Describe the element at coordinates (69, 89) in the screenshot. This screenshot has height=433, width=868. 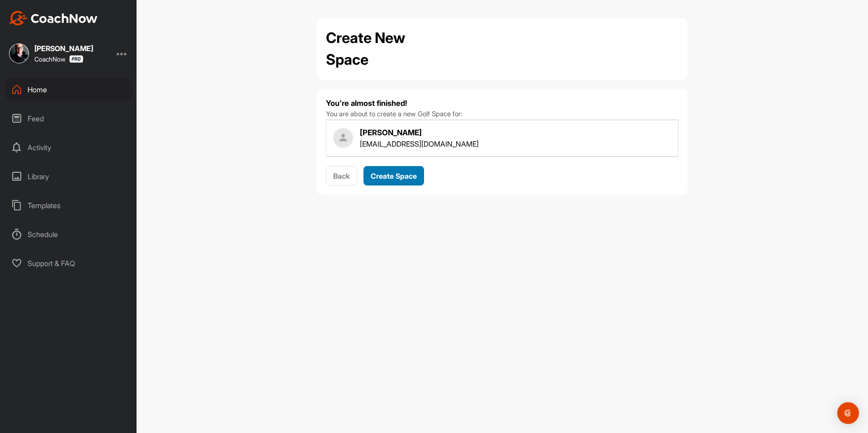
I see `div: Home` at that location.